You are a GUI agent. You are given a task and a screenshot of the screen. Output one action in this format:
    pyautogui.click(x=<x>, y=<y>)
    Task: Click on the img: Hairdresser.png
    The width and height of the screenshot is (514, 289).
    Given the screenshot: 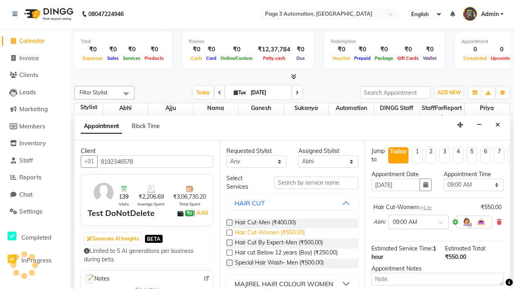 What is the action you would take?
    pyautogui.click(x=466, y=222)
    